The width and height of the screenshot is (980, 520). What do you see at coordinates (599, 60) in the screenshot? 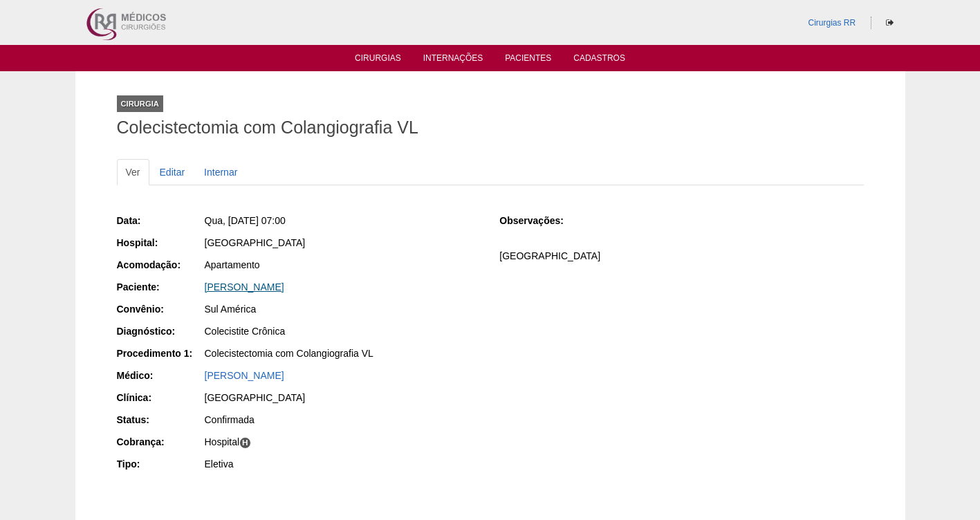
I see `a: Cadastros` at bounding box center [599, 60].